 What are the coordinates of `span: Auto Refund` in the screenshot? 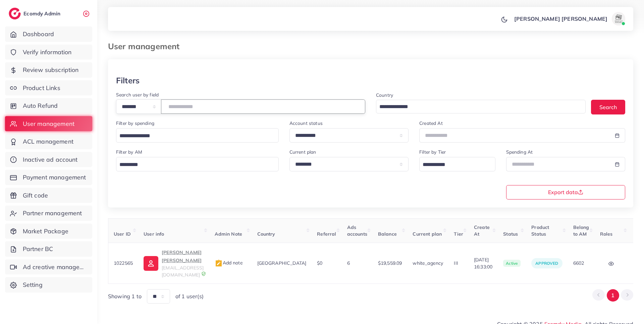 It's located at (40, 106).